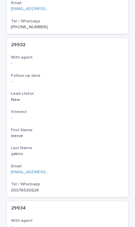 The height and width of the screenshot is (227, 135). Describe the element at coordinates (67, 130) in the screenshot. I see `h3: First Name` at that location.